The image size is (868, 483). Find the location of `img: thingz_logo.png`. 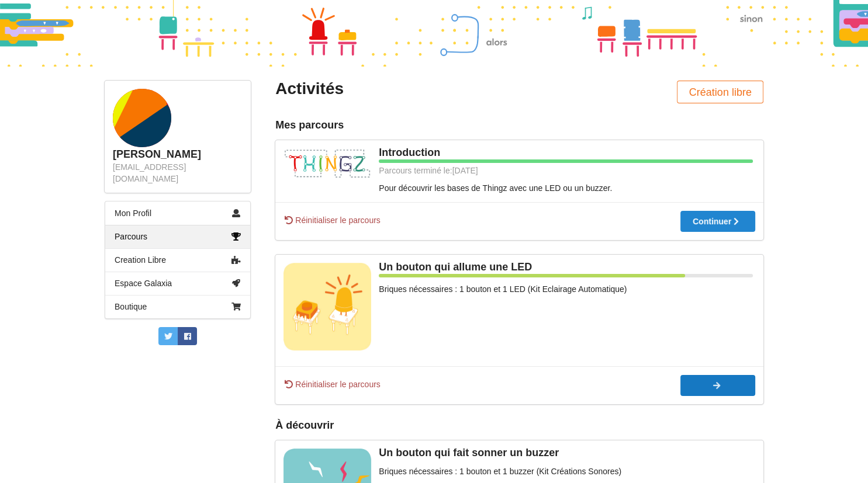

img: thingz_logo.png is located at coordinates (328, 163).